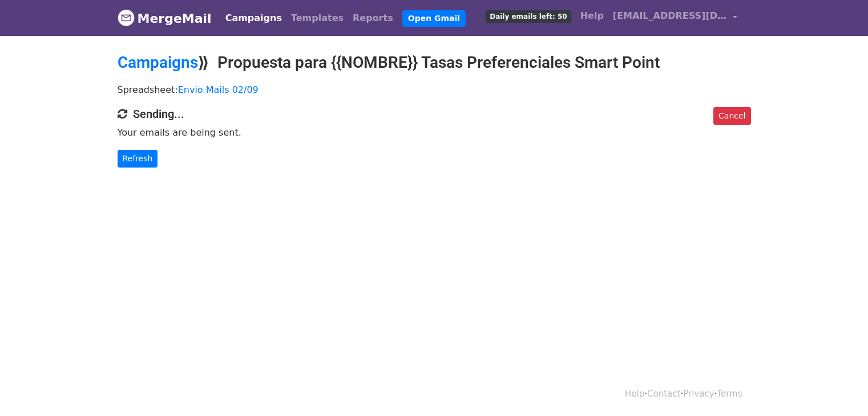 This screenshot has height=416, width=868. What do you see at coordinates (528, 17) in the screenshot?
I see `span: Daily emails left: 50` at bounding box center [528, 17].